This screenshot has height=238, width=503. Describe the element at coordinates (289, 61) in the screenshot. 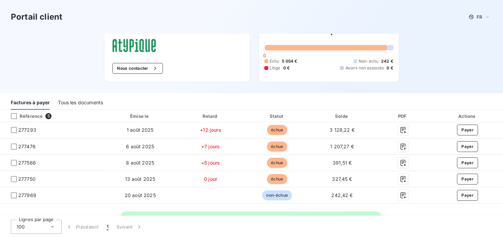

I see `span: 5 054 €` at that location.